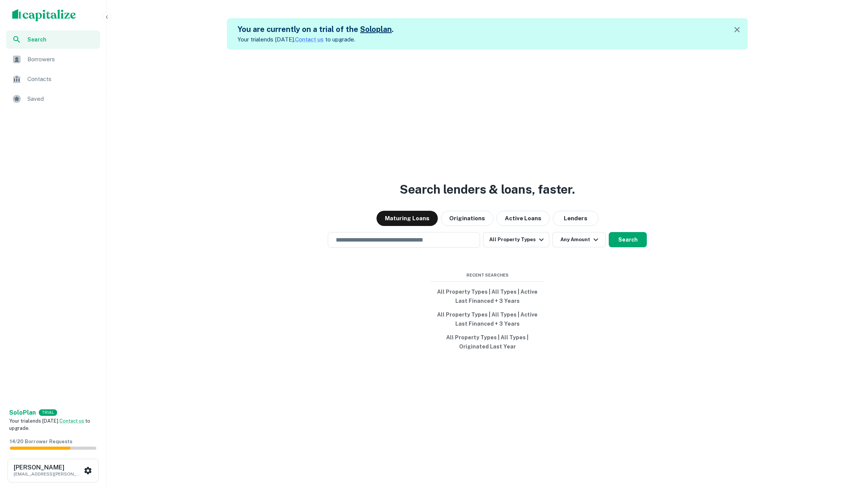  Describe the element at coordinates (407, 219) in the screenshot. I see `button: Maturing Loans` at that location.